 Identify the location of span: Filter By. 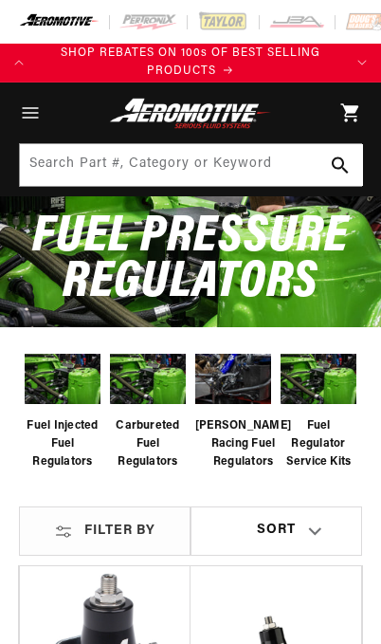
(119, 531).